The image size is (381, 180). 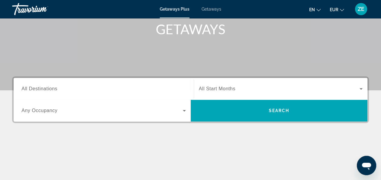 What do you see at coordinates (361, 9) in the screenshot?
I see `span: ZE` at bounding box center [361, 9].